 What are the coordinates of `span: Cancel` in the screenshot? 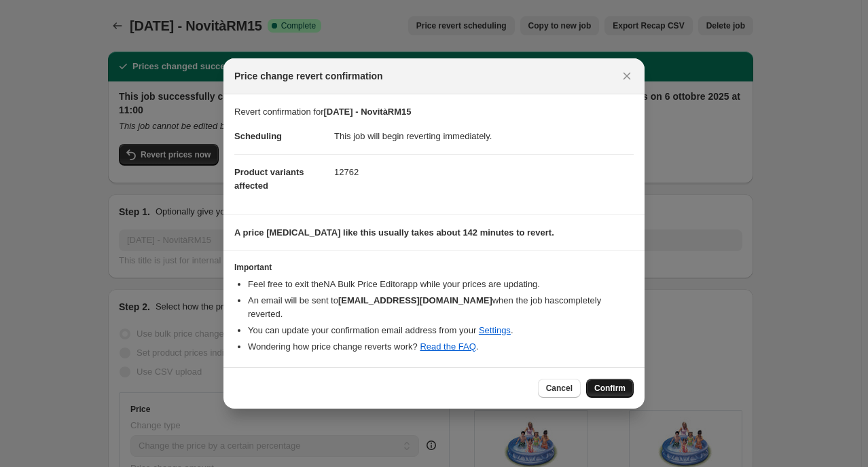 It's located at (559, 388).